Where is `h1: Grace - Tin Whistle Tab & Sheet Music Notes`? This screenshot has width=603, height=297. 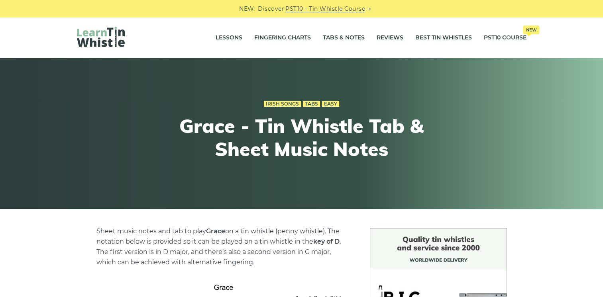 h1: Grace - Tin Whistle Tab & Sheet Music Notes is located at coordinates (302, 137).